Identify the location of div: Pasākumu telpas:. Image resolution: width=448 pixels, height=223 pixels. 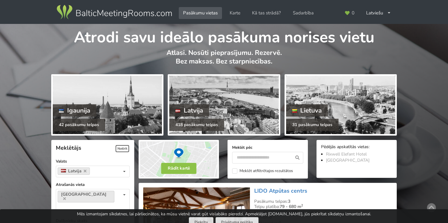
(323, 201).